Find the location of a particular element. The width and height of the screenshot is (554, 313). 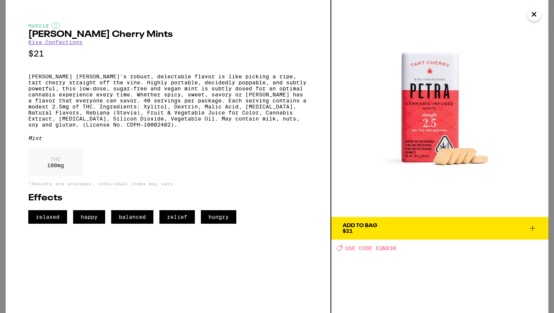

span: Hi. Need any help? is located at coordinates (29, 8).